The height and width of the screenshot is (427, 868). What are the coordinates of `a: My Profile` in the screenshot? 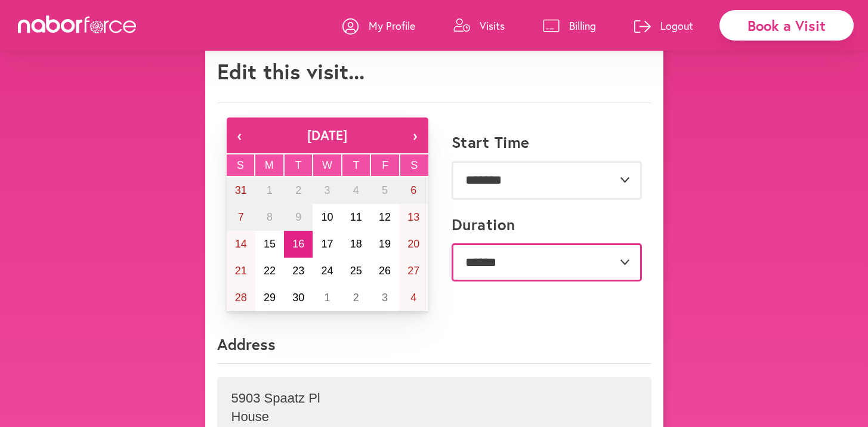 It's located at (379, 25).